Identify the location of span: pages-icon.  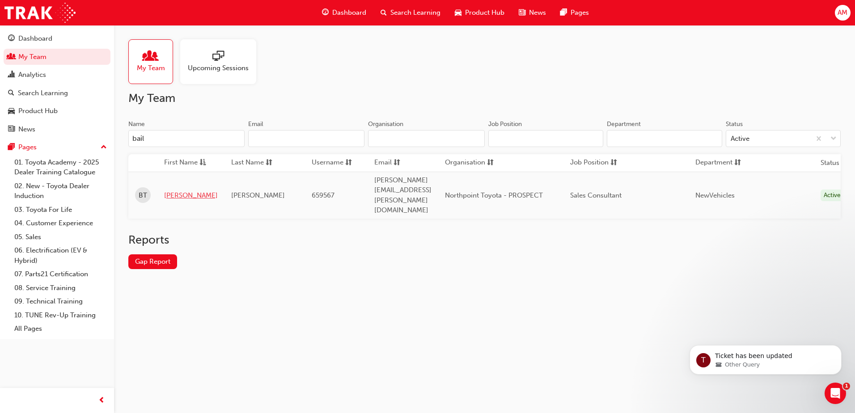
(564, 13).